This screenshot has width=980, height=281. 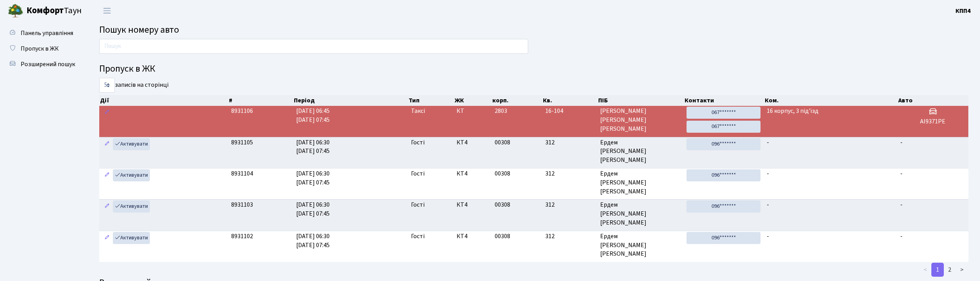 What do you see at coordinates (418, 110) in the screenshot?
I see `span: Таксі` at bounding box center [418, 110].